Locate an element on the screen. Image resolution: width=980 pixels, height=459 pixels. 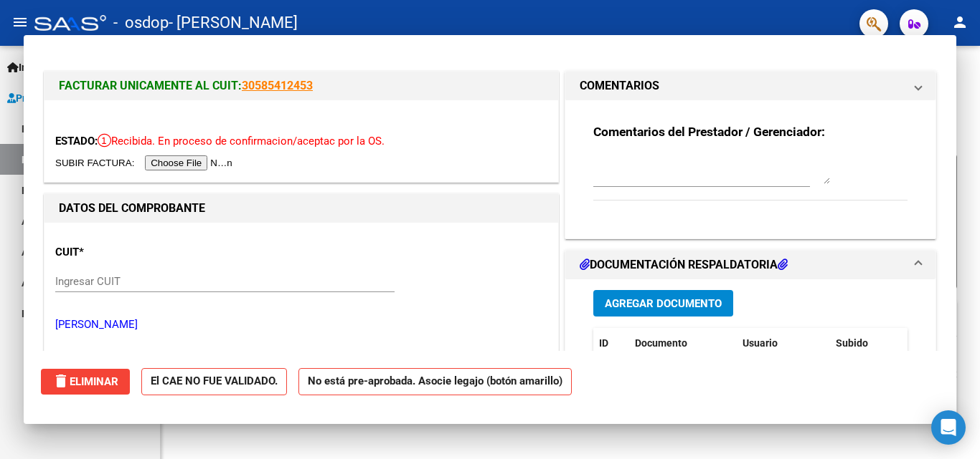
span: Subido is located at coordinates (851, 343).